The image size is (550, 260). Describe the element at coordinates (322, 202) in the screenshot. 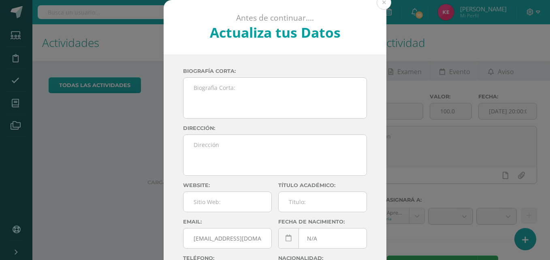

I see `input: Titulo:` at that location.